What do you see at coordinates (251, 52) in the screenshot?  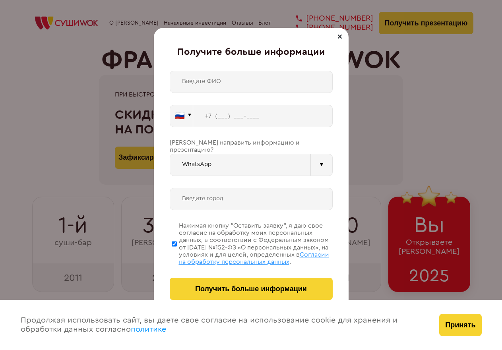 I see `div: Получите больше информации` at bounding box center [251, 52].